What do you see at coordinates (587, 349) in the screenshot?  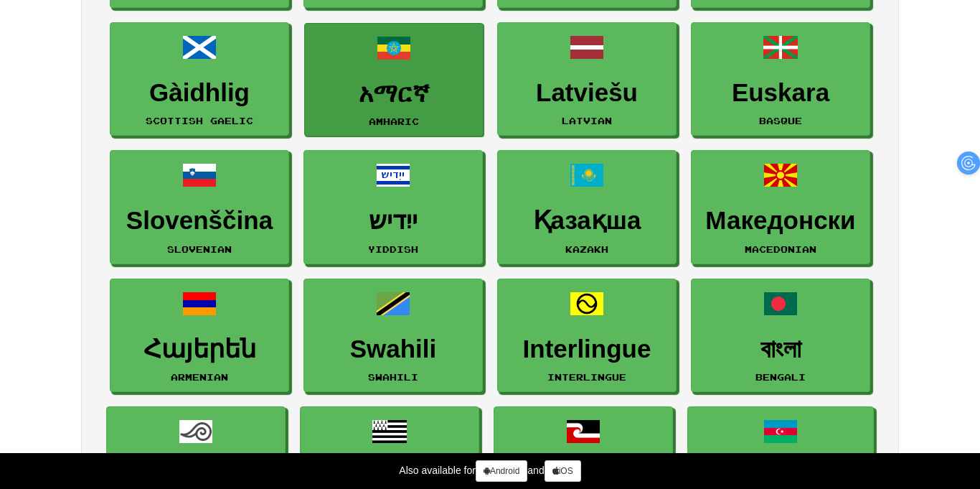 I see `h3: Interlingue` at bounding box center [587, 349].